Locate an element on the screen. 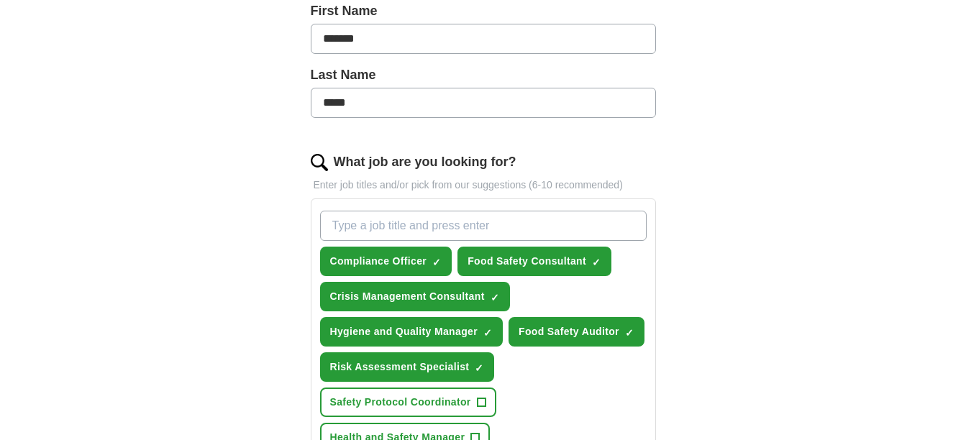 Image resolution: width=966 pixels, height=440 pixels. button: Food Safety Auditor✓ is located at coordinates (576, 332).